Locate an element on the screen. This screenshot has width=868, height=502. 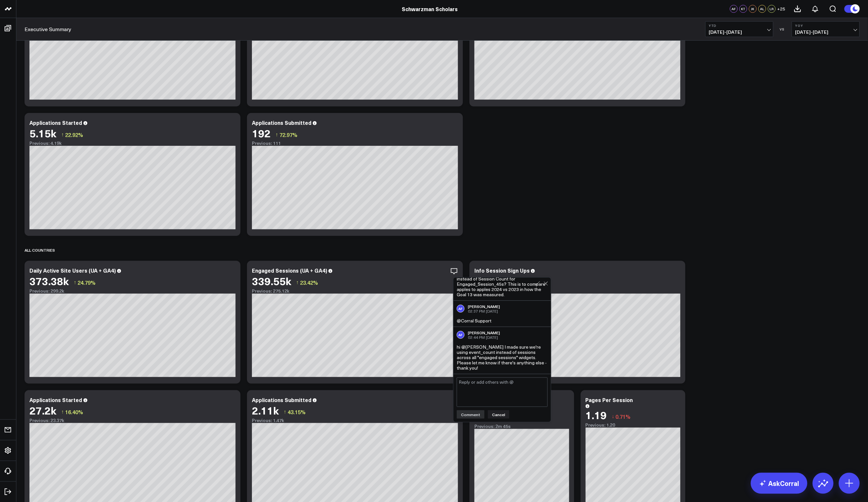
div: VS is located at coordinates (783, 29).